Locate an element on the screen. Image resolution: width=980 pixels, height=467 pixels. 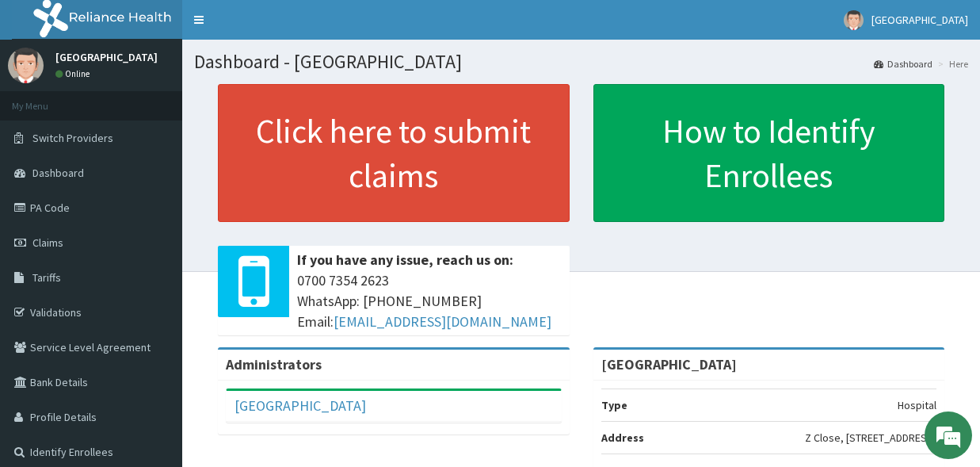
span: Dashboard is located at coordinates (58, 173).